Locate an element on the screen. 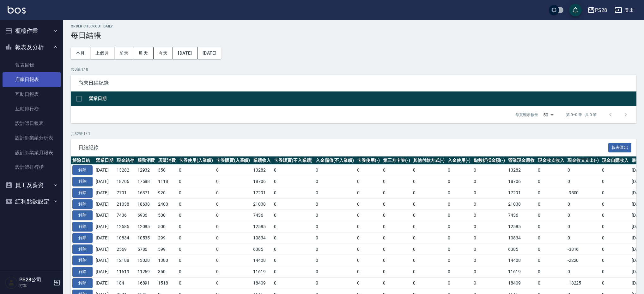 This screenshot has width=644, height=294. td: -2220 is located at coordinates (583, 261).